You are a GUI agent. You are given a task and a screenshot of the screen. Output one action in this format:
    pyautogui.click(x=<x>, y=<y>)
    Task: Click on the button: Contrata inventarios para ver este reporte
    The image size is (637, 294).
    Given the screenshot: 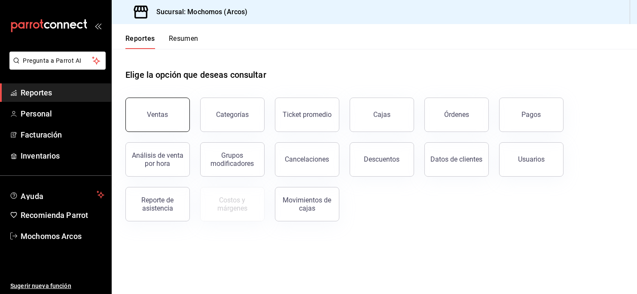 What is the action you would take?
    pyautogui.click(x=232, y=204)
    